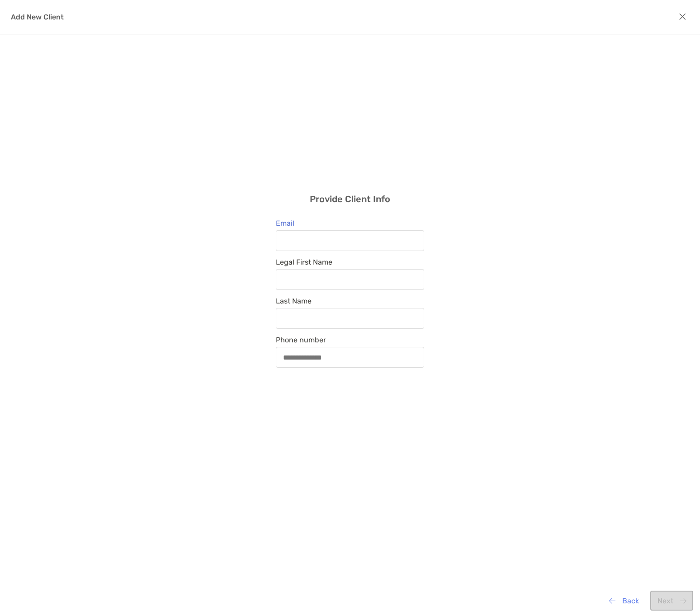 The width and height of the screenshot is (700, 616). What do you see at coordinates (350, 318) in the screenshot?
I see `input: Last Name` at bounding box center [350, 318].